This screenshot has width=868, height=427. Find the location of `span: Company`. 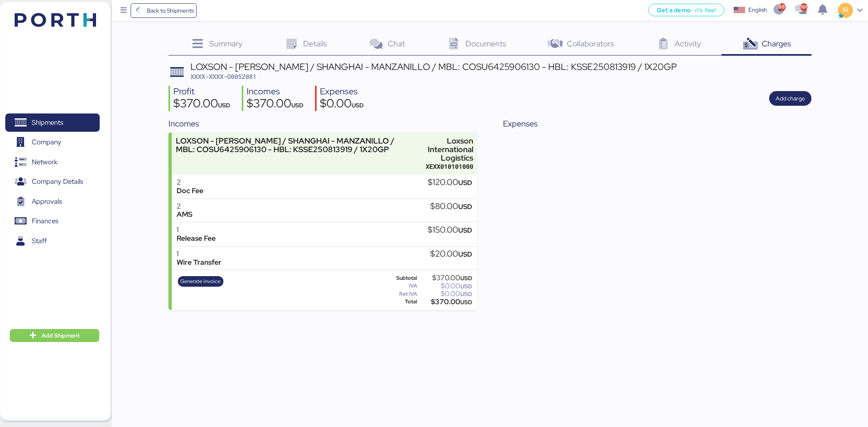

span: Company is located at coordinates (46, 142).